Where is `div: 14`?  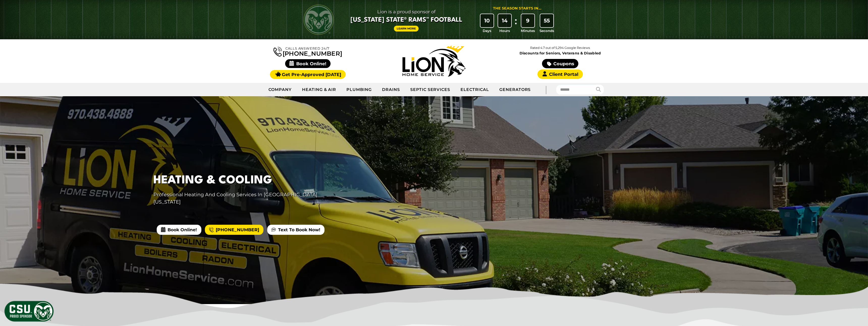 div: 14 is located at coordinates (505, 20).